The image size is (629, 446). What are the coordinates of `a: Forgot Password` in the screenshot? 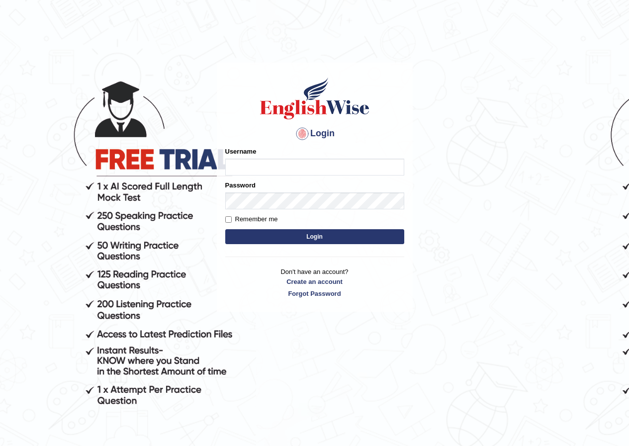 It's located at (315, 293).